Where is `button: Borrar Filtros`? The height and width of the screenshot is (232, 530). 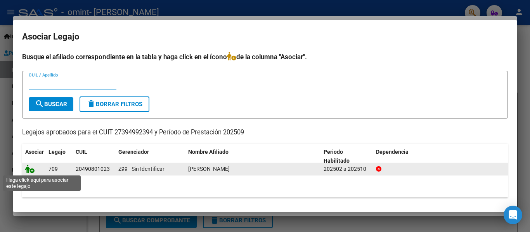 button: Borrar Filtros is located at coordinates (114, 104).